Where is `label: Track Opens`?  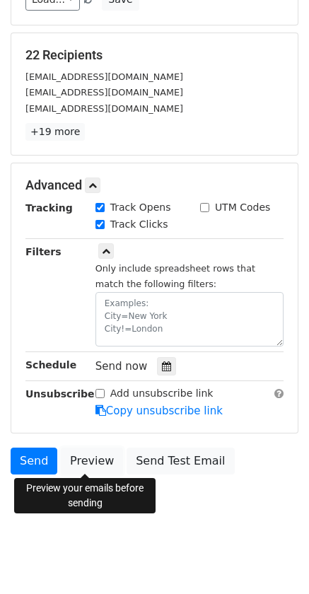
label: Track Opens is located at coordinates (141, 207).